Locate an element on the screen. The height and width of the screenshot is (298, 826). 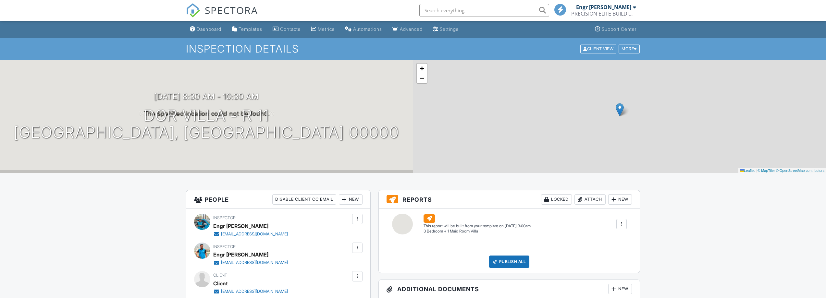
a: Support Center is located at coordinates (615, 29).